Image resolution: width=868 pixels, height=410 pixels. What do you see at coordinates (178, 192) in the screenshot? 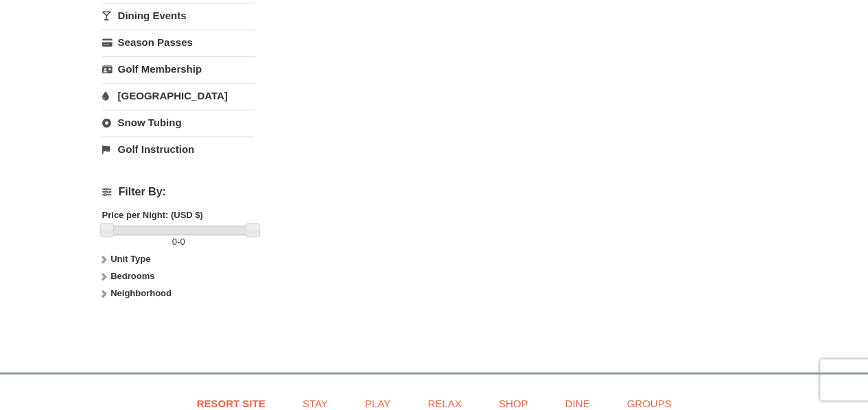
I see `h4: Filter By:` at bounding box center [178, 192].